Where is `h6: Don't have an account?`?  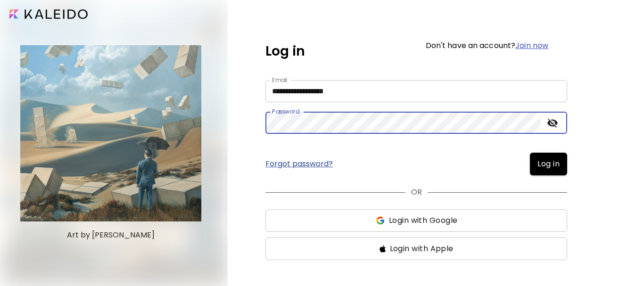
h6: Don't have an account? is located at coordinates (486, 45).